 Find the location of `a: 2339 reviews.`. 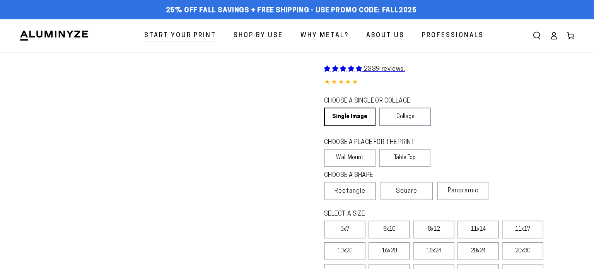

a: 2339 reviews. is located at coordinates (365, 69).